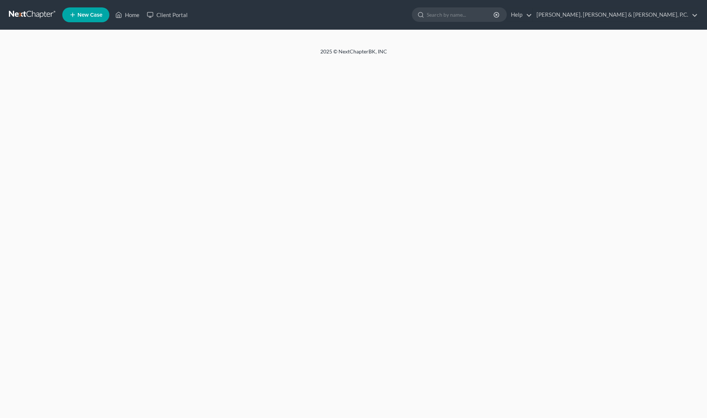 This screenshot has width=707, height=418. I want to click on span: New Case, so click(90, 15).